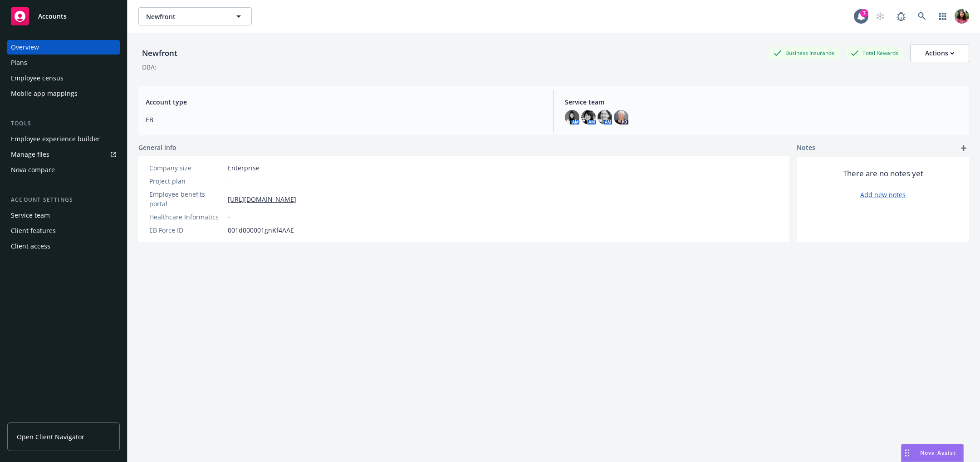 The image size is (980, 462). What do you see at coordinates (186, 230) in the screenshot?
I see `div: EB Force ID` at bounding box center [186, 230].